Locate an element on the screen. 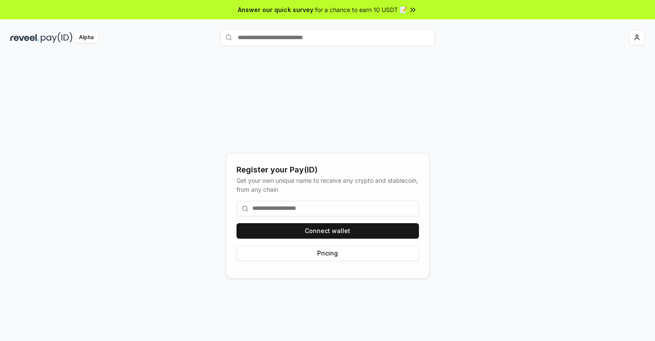 Image resolution: width=655 pixels, height=341 pixels. div: Alpha is located at coordinates (86, 37).